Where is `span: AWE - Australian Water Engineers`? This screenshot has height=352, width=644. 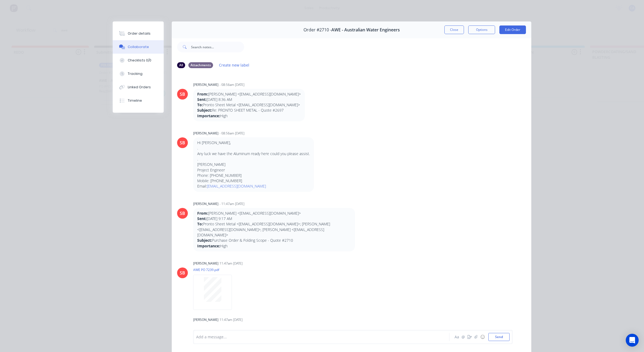 span: AWE - Australian Water Engineers is located at coordinates (365, 30).